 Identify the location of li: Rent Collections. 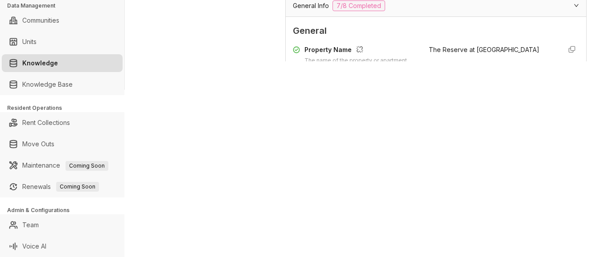
(62, 123).